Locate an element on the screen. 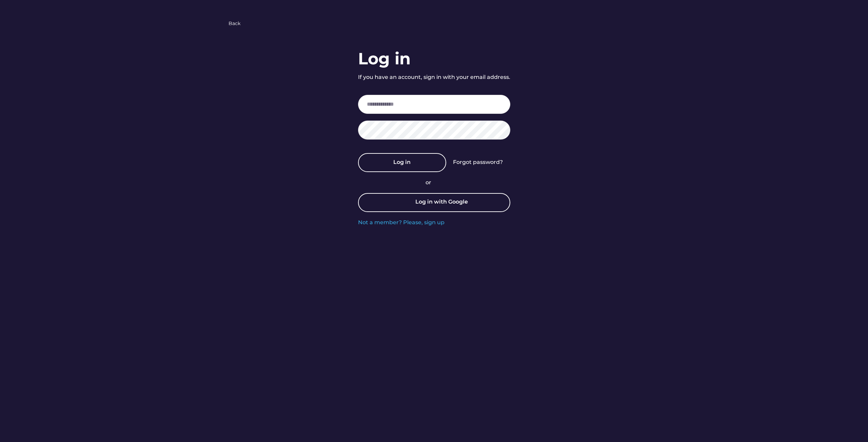 The image size is (868, 442). div: Forgot password? is located at coordinates (477, 162).